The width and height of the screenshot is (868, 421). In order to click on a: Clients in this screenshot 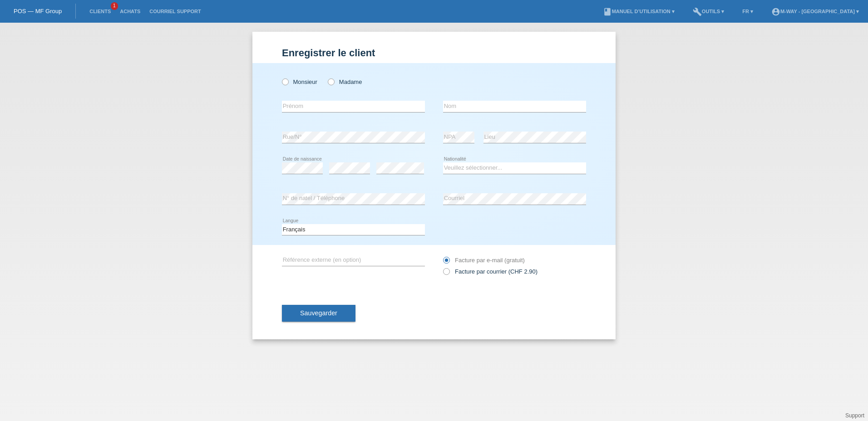, I will do `click(100, 11)`.